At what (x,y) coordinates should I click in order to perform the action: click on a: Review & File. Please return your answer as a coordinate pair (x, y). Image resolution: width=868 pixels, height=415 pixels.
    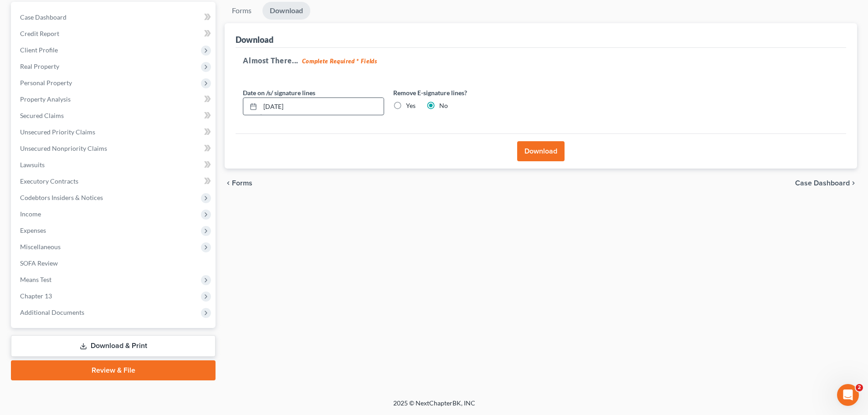
    Looking at the image, I should click on (113, 370).